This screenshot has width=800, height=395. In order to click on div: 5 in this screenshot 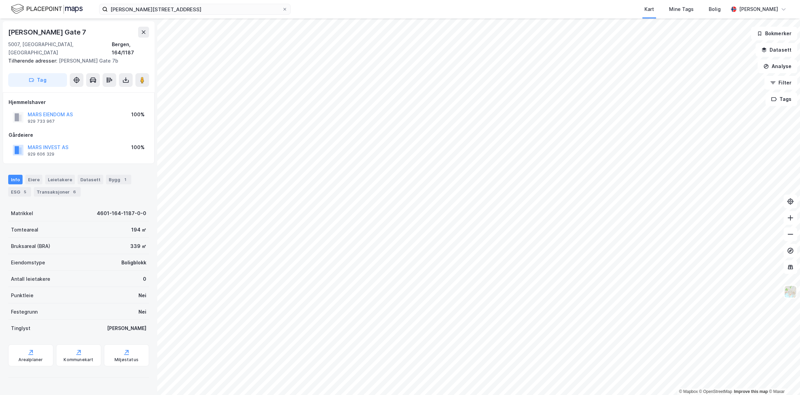, I will do `click(25, 192)`.